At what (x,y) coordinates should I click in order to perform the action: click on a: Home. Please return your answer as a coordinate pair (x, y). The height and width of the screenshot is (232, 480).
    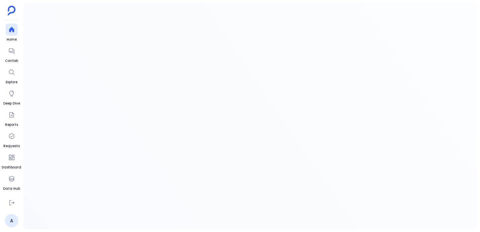
    Looking at the image, I should click on (12, 33).